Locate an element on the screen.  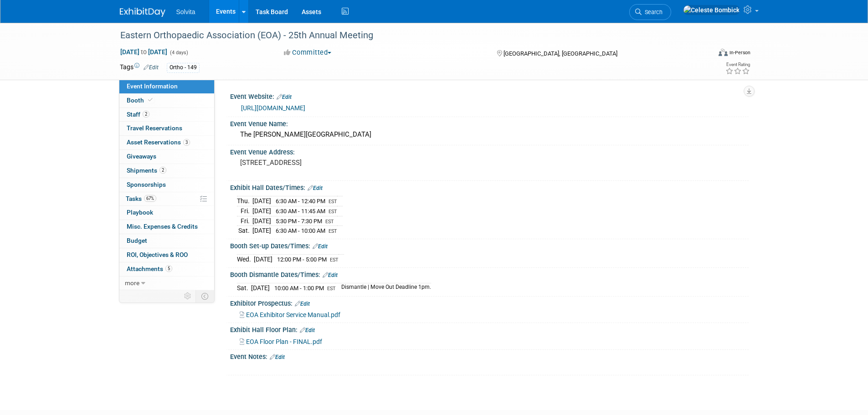
td: Dismantle | Move Out Deadline 1pm. is located at coordinates (383, 288).